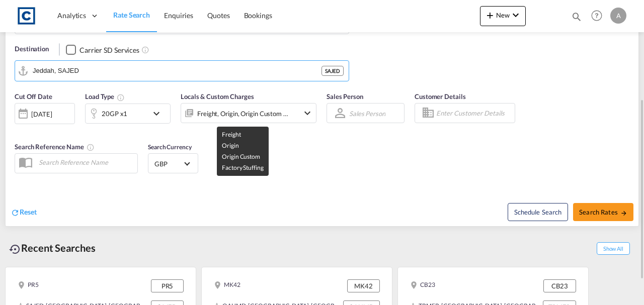 Image resolution: width=644 pixels, height=305 pixels. I want to click on md-icon: Unchecked: Search for CY (Container Yard) services for all selected carriers.Checked : Search for..., so click(145, 50).